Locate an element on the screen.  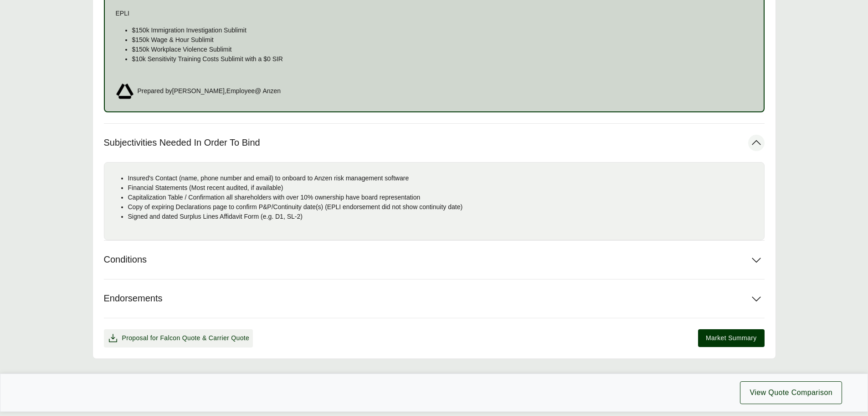
p: Insured's Contact (name, phone number and email) to onboard to Anzen risk management software is located at coordinates (442, 178).